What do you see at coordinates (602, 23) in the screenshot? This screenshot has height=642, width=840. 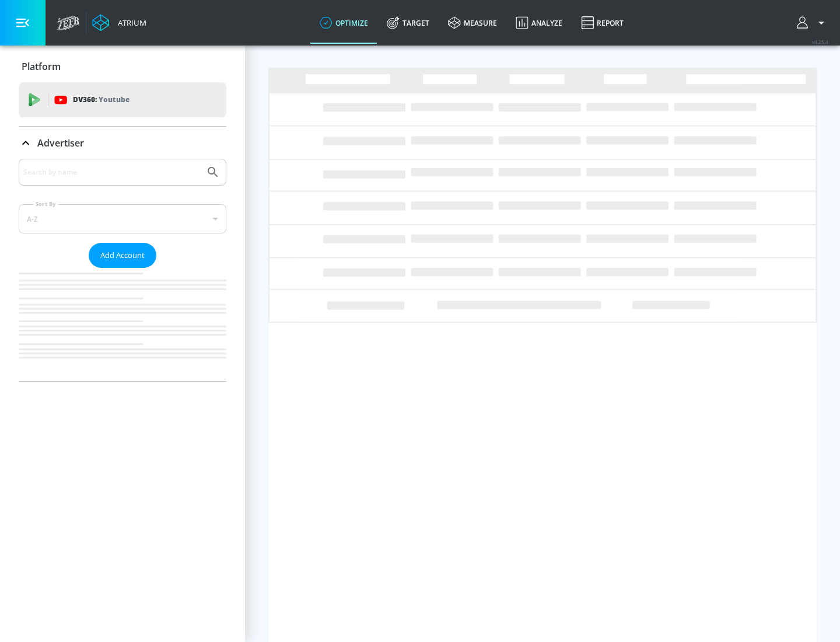 I see `a: Report` at bounding box center [602, 23].